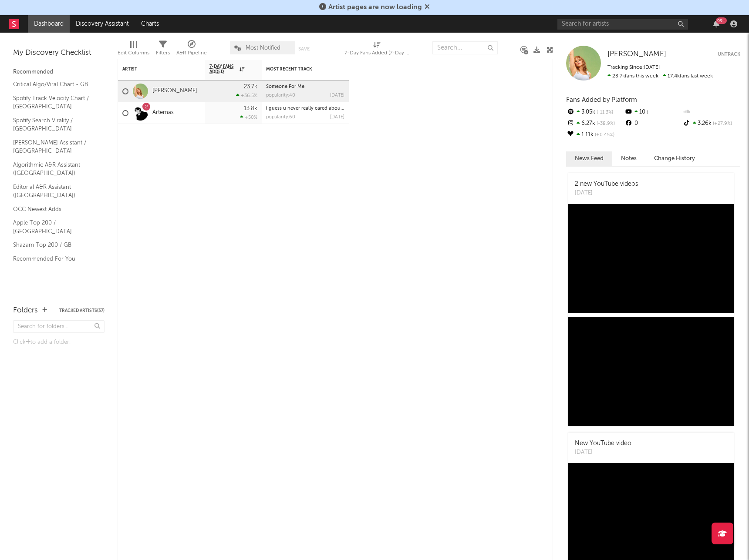  What do you see at coordinates (595, 135) in the screenshot?
I see `div: 1.11k` at bounding box center [595, 135].